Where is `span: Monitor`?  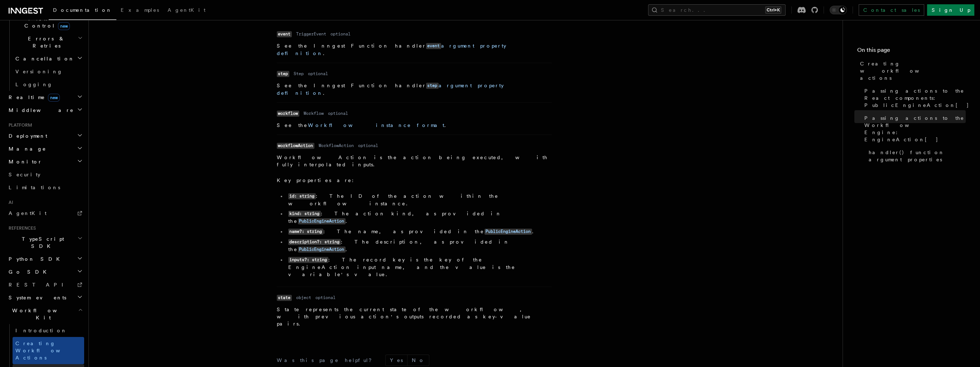
span: Monitor is located at coordinates (24, 161).